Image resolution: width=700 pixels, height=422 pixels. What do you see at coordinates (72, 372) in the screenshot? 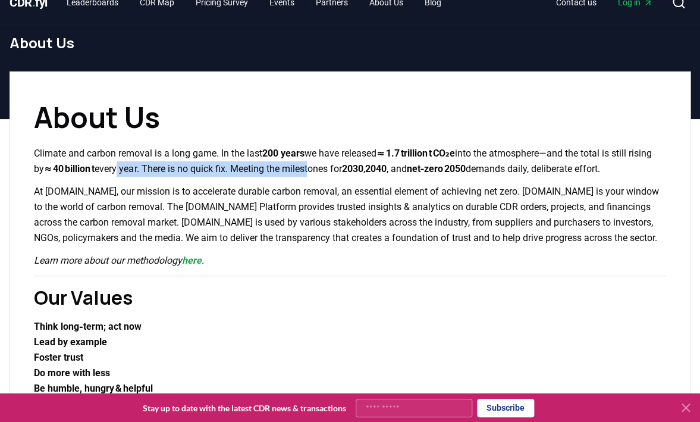
I see `strong: Do more with less` at bounding box center [72, 372].